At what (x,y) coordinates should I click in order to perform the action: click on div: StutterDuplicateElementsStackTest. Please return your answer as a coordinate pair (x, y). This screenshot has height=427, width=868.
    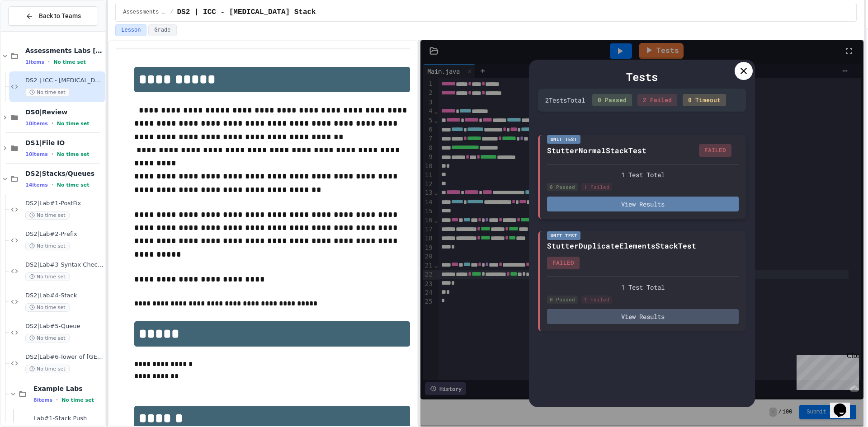
    Looking at the image, I should click on (622, 246).